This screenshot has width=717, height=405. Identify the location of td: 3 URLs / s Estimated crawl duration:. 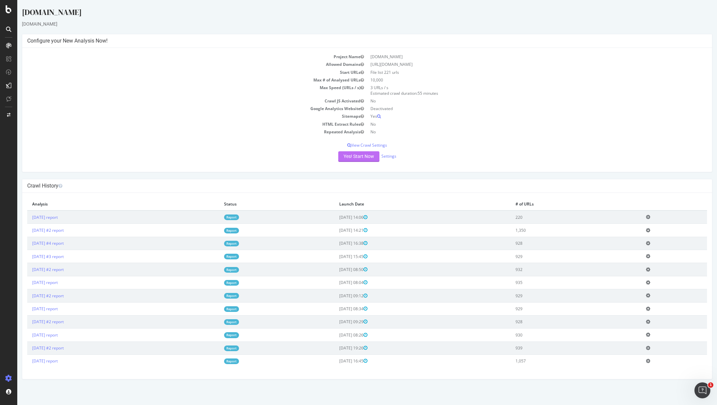
(520, 90).